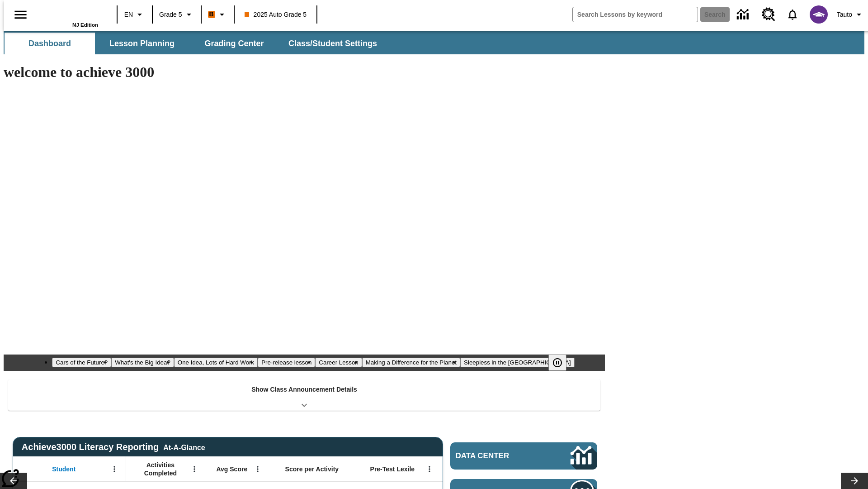 This screenshot has height=489, width=868. What do you see at coordinates (135, 15) in the screenshot?
I see `button: Language: EN, Select a language` at bounding box center [135, 15].